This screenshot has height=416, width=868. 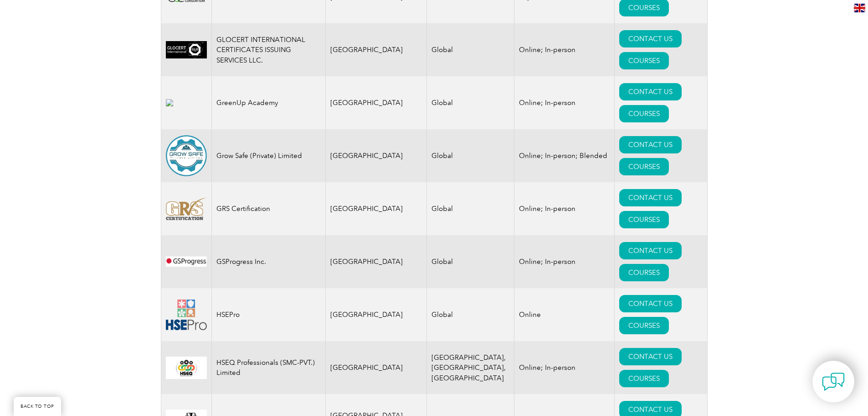 What do you see at coordinates (187, 103) in the screenshot?
I see `img: 62d0ecee-e7b0-ea11-a812-000d3ae11abd-logo.jpg` at bounding box center [187, 103].